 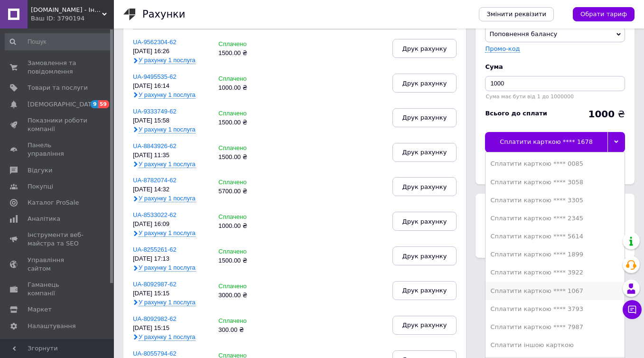 I want to click on a: UA-9495535-62, so click(x=155, y=77).